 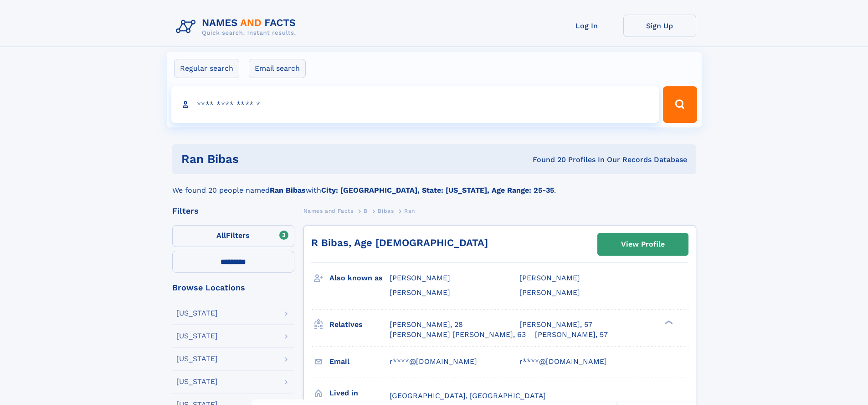 I want to click on h1: ran bibas, so click(x=283, y=159).